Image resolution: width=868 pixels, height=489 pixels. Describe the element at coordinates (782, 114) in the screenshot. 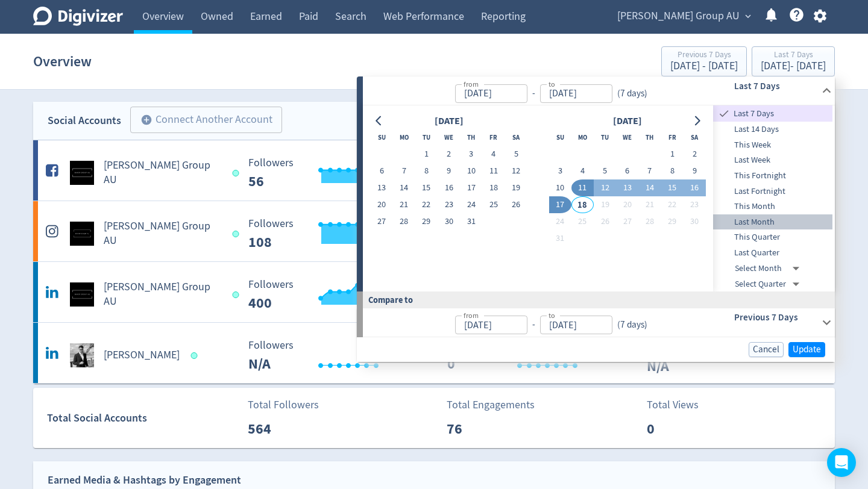

I see `span: Last 7 Days` at that location.